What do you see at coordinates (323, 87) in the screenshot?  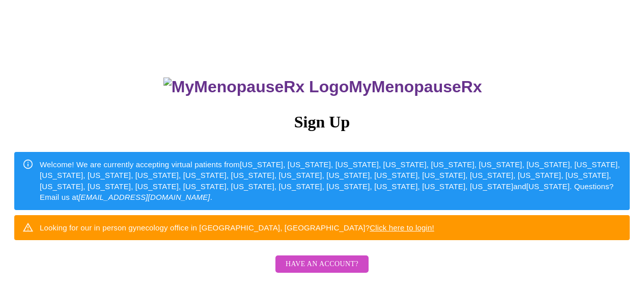 I see `h3: MyMenopauseRx` at bounding box center [323, 87].